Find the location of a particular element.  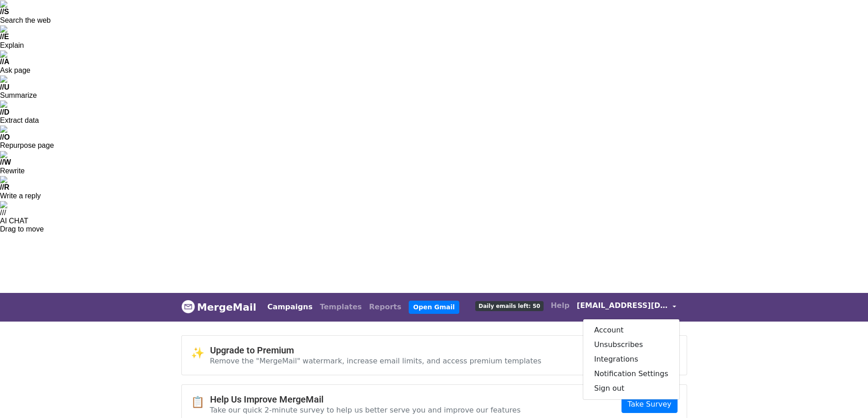

a: Account is located at coordinates (631, 331).